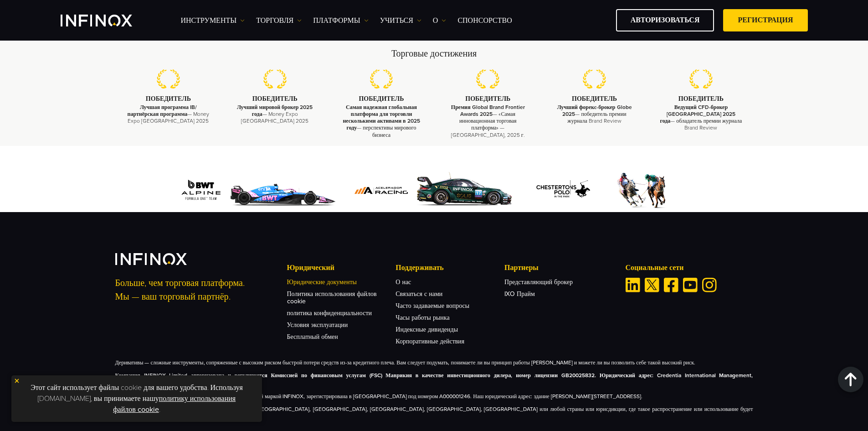 The height and width of the screenshot is (431, 868). I want to click on a: Связаться с нами, so click(419, 293).